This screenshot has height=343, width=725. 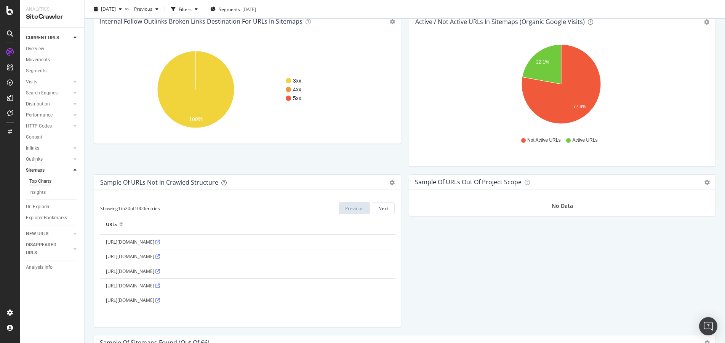 I want to click on a: Overview, so click(x=52, y=49).